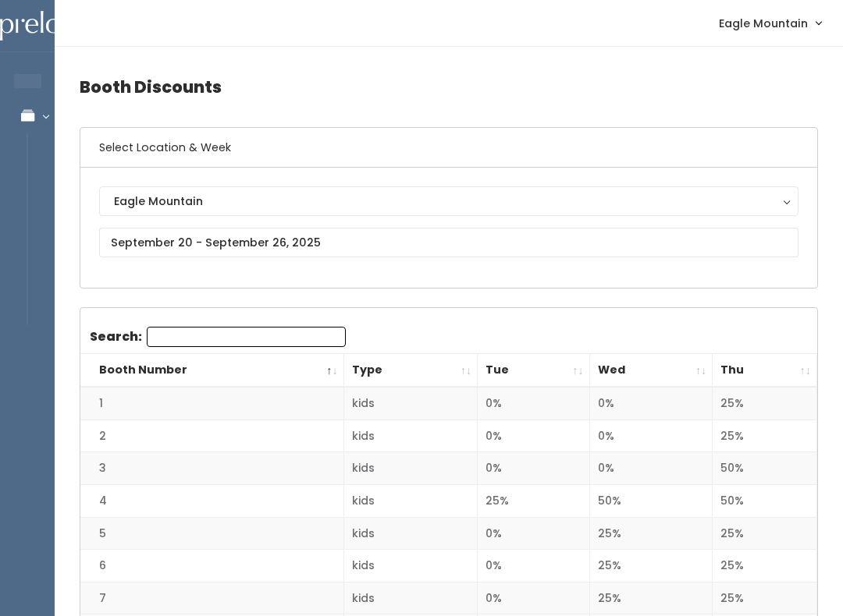  What do you see at coordinates (218, 337) in the screenshot?
I see `label: Search:` at bounding box center [218, 337].